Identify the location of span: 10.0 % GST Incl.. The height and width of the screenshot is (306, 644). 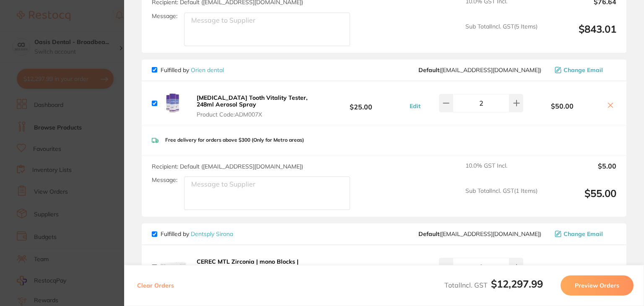
(502, 171).